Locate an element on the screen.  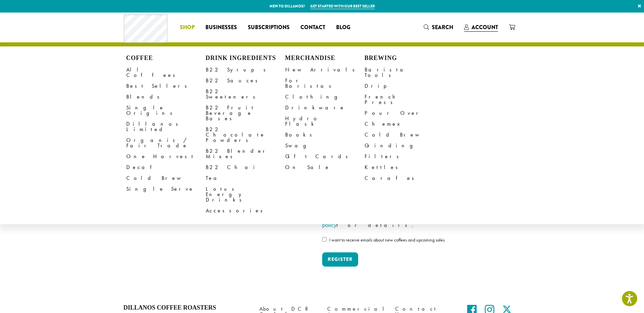
span: I want to receive emails about new coffees and upcoming sales. is located at coordinates (387, 240).